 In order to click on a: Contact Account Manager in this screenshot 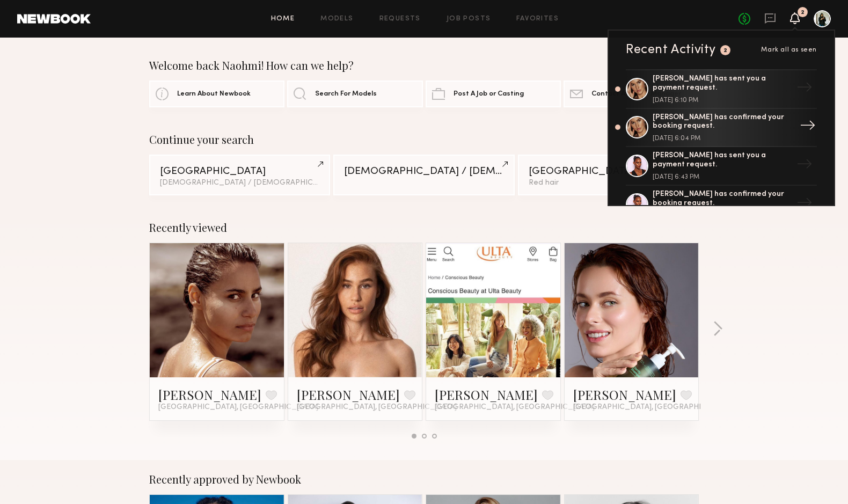, I will do `click(631, 94)`.